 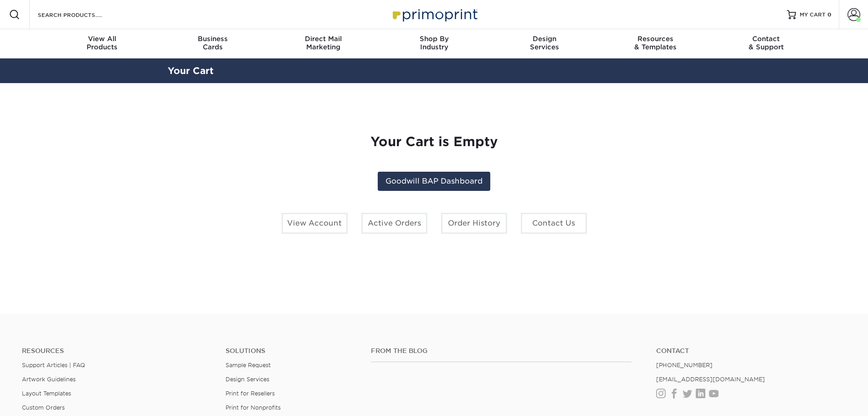 What do you see at coordinates (829, 14) in the screenshot?
I see `span: 0` at bounding box center [829, 14].